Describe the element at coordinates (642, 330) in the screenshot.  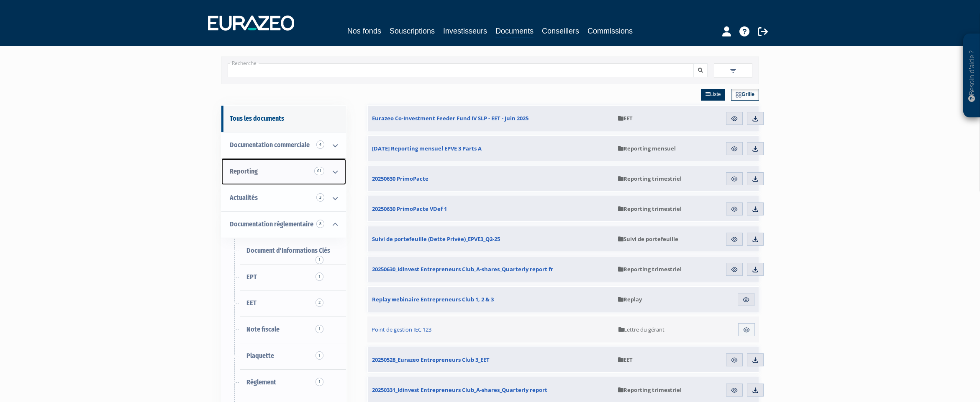
I see `span: Lettre du gérant` at that location.